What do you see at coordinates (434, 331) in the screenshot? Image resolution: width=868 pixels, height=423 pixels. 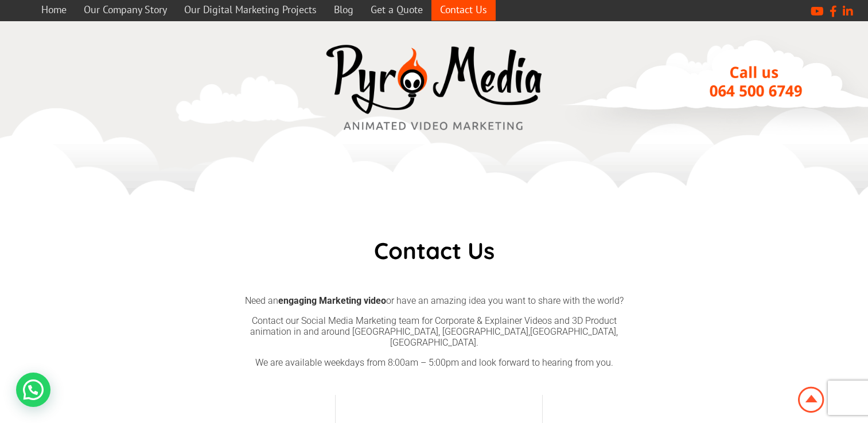 I see `p: Contact our Social Media Marketing team for Corporate & Explainer Videos and 3D Product animation...` at bounding box center [434, 331].